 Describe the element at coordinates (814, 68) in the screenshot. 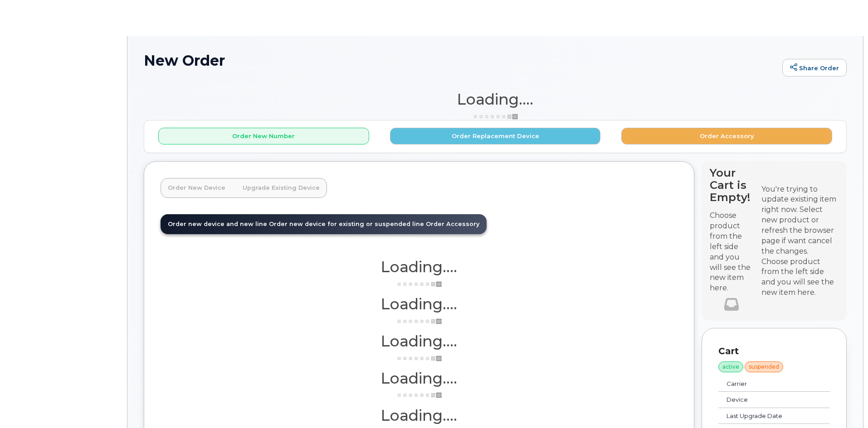

I see `a: Share Order` at that location.